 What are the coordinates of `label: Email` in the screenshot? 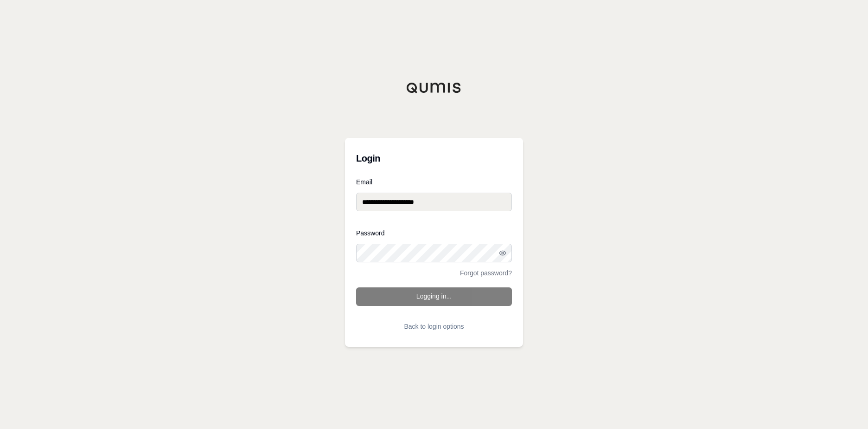 It's located at (434, 182).